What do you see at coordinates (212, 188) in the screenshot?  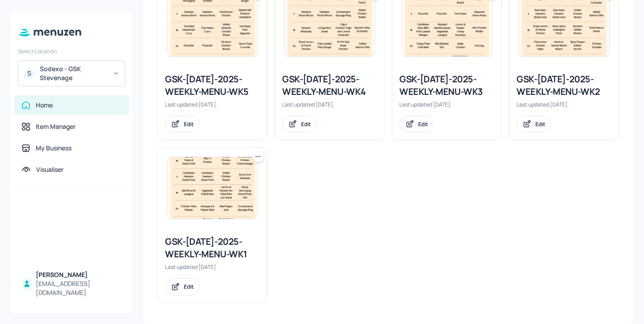 I see `img: 2025-08-05-17544208065601ol5xay9ydn.jpeg` at bounding box center [212, 188].